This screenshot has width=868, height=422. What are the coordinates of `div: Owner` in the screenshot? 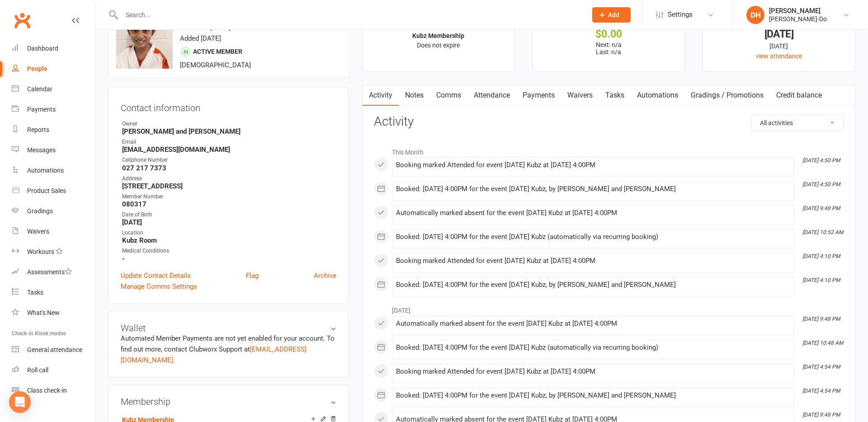 It's located at (229, 124).